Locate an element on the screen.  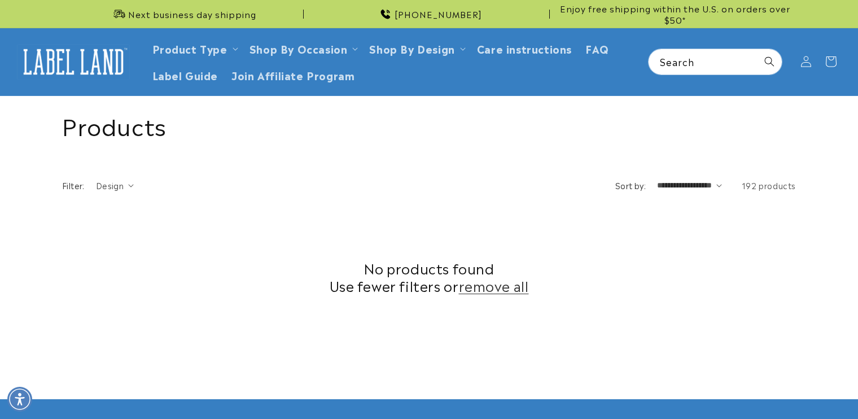
span: 192 products is located at coordinates (768, 185).